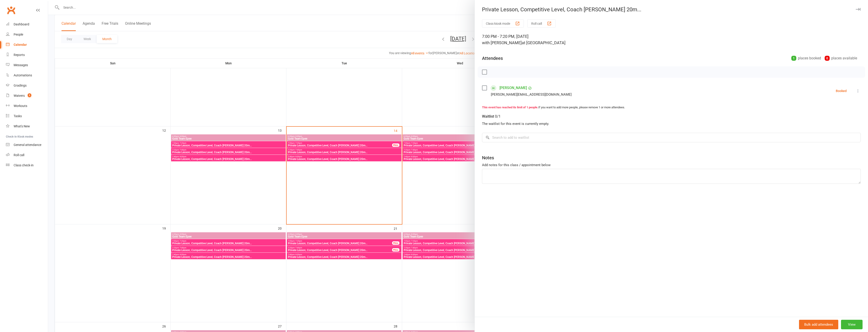 This screenshot has width=868, height=332. Describe the element at coordinates (21, 24) in the screenshot. I see `div: Dashboard` at that location.